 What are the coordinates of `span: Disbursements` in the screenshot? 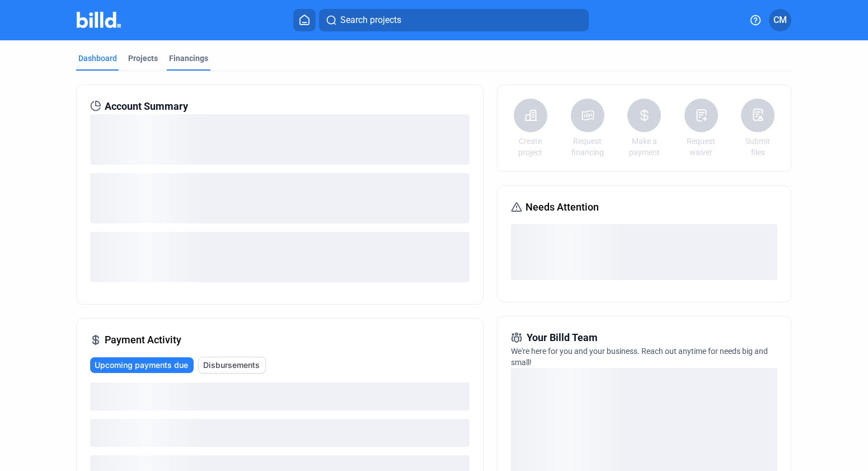 It's located at (231, 365).